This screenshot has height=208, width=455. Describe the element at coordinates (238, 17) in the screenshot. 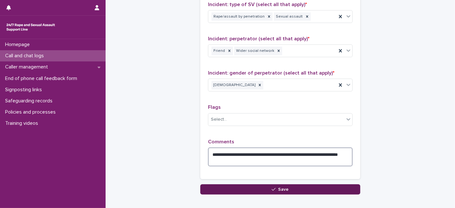

I see `div: Rape/assault by penetration` at that location.